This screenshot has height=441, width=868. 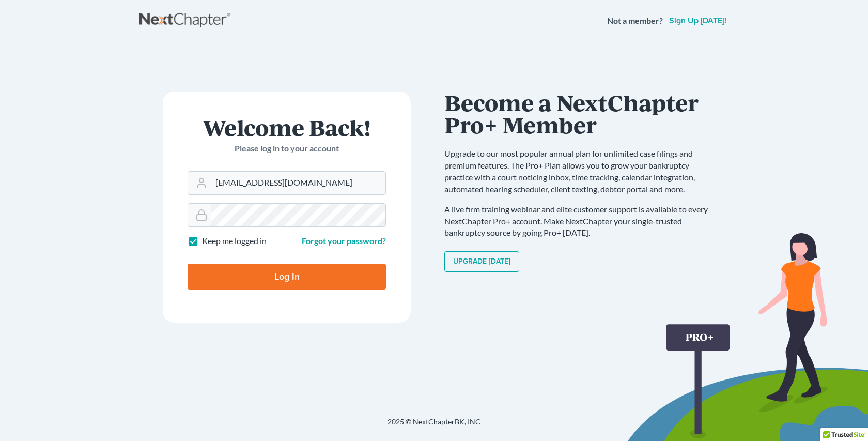 I want to click on strong: Not a member?, so click(x=635, y=21).